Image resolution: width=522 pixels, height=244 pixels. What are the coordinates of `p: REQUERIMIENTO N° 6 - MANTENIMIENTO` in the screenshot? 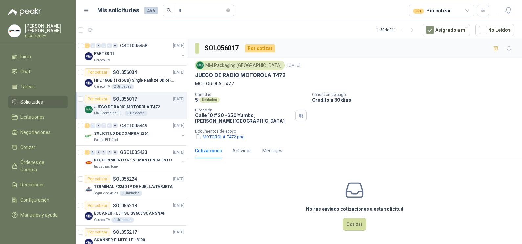 It's located at (133, 160).